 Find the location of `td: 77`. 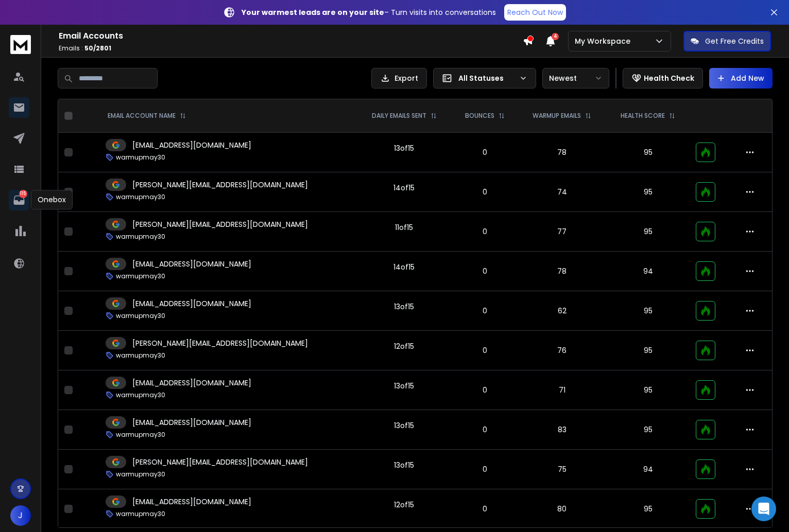

td: 77 is located at coordinates (562, 231).